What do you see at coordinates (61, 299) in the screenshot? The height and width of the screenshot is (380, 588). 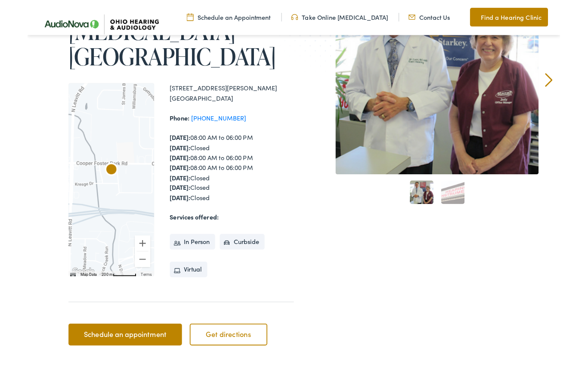 I see `a: Open this area in Google Maps (opens a new window)` at bounding box center [61, 299].